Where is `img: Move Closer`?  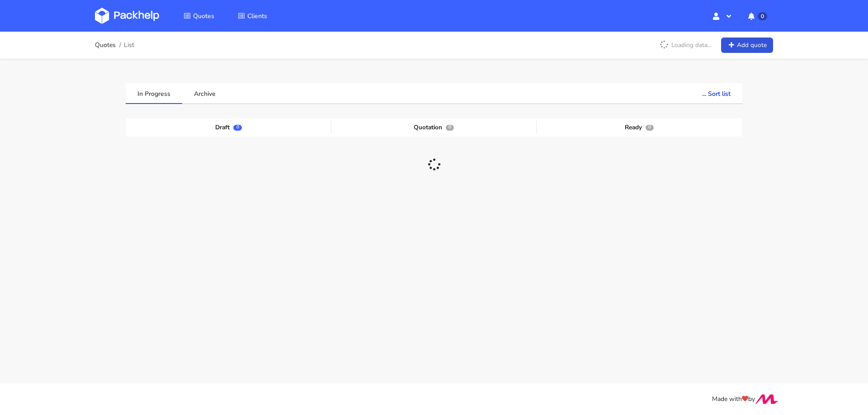 img: Move Closer is located at coordinates (767, 399).